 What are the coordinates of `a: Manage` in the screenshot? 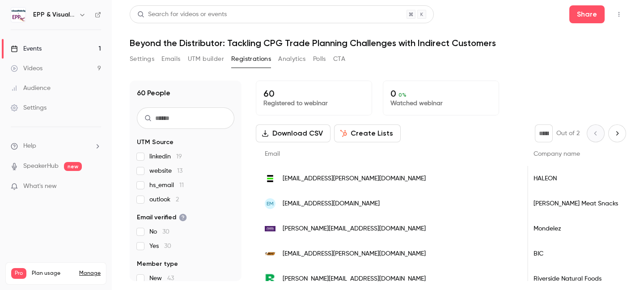 It's located at (90, 274).